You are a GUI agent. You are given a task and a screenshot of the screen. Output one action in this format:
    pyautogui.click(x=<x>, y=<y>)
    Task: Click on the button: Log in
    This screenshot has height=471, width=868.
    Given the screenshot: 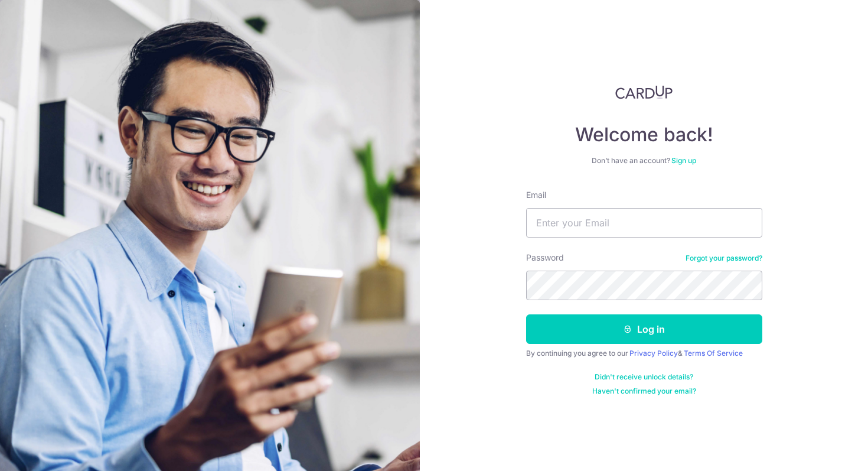 What is the action you would take?
    pyautogui.click(x=644, y=329)
    